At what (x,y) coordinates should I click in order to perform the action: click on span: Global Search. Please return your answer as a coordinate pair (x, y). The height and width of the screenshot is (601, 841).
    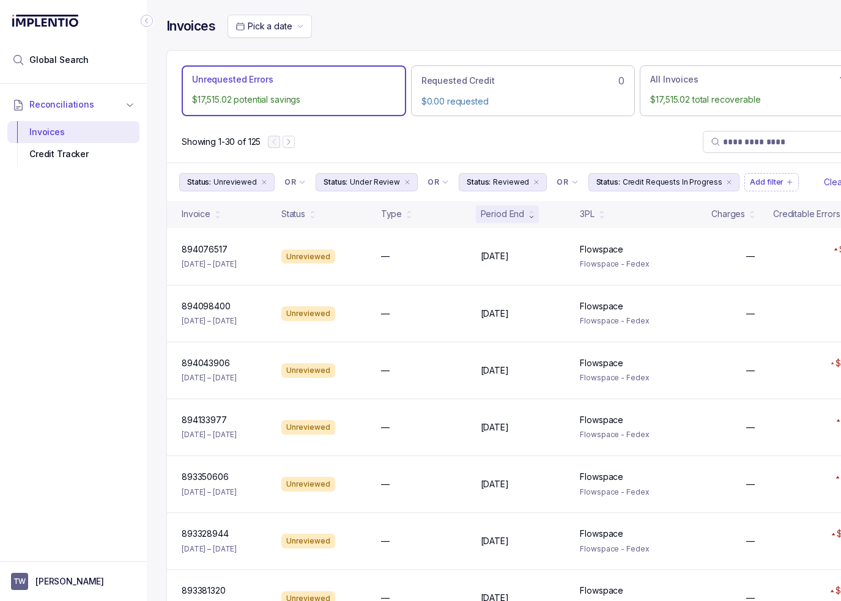
    Looking at the image, I should click on (59, 60).